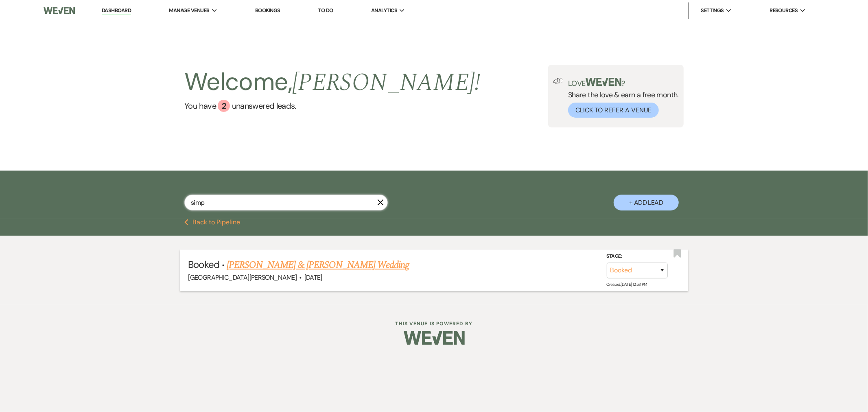 Image resolution: width=868 pixels, height=412 pixels. Describe the element at coordinates (326, 10) in the screenshot. I see `a: To Do` at that location.